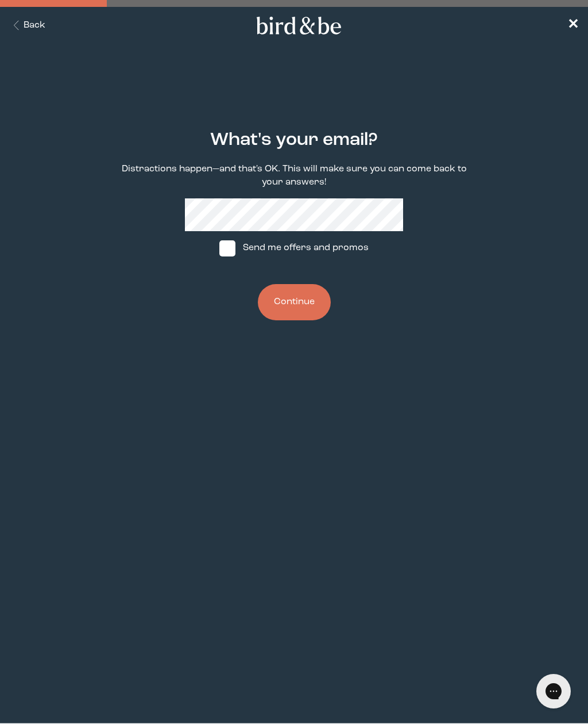 The width and height of the screenshot is (588, 724). I want to click on button: Back Button, so click(27, 25).